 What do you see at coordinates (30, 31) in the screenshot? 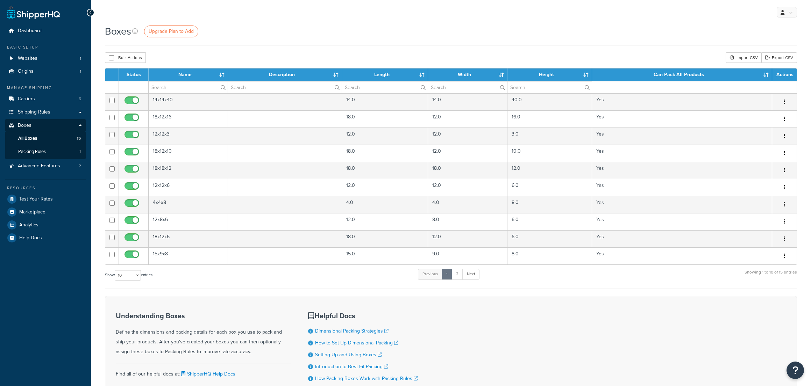
I see `span: Dashboard` at bounding box center [30, 31].